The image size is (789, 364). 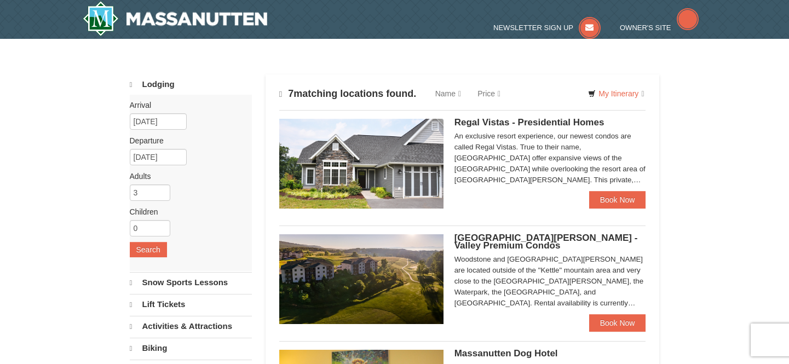 I want to click on span: Regal Vistas - Presidential Homes, so click(x=529, y=122).